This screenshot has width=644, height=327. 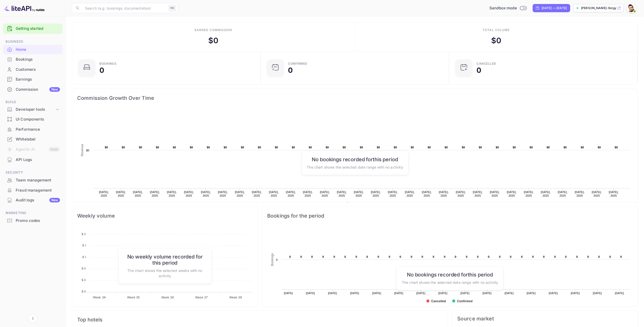 What do you see at coordinates (38, 200) in the screenshot?
I see `div: Audit logs` at bounding box center [38, 200].